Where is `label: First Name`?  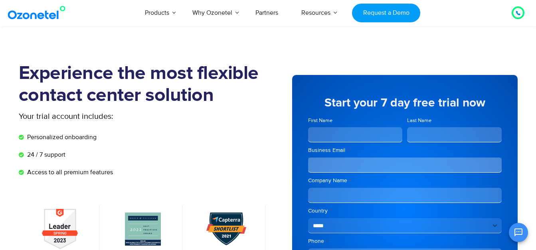 label: First Name is located at coordinates (355, 120).